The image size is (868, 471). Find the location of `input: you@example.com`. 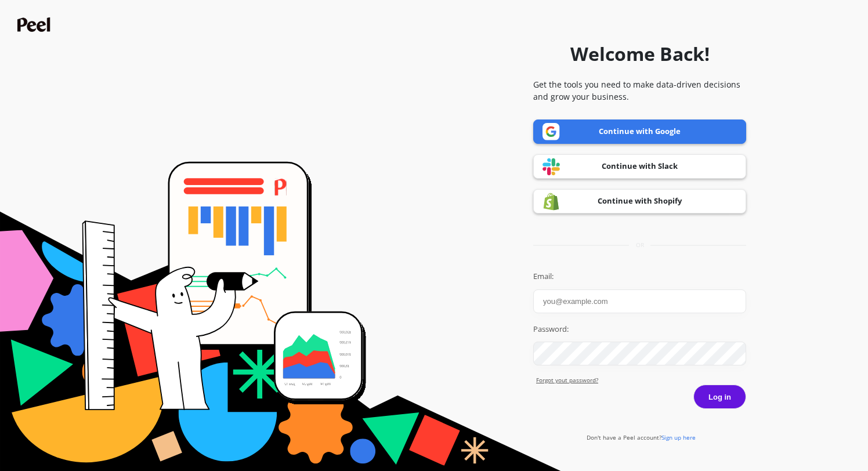

input: you@example.com is located at coordinates (639, 301).